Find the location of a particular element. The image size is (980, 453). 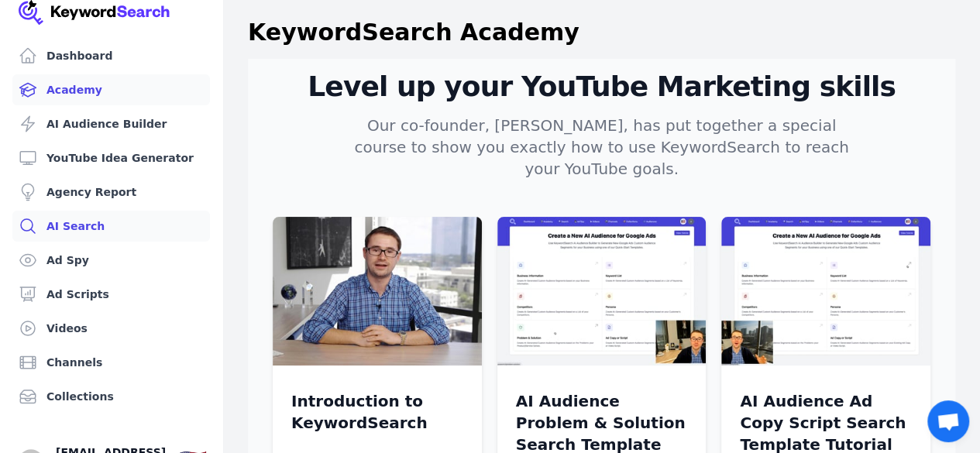

h2: Level up your YouTube Marketing skills is located at coordinates (600, 87).